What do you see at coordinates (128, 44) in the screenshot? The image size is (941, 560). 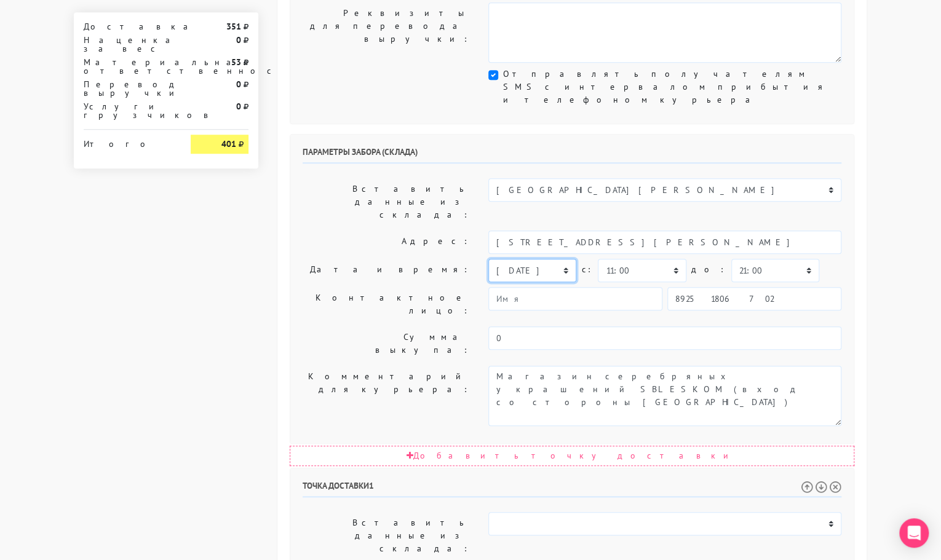 I see `div: Наценка за вес` at bounding box center [128, 44].